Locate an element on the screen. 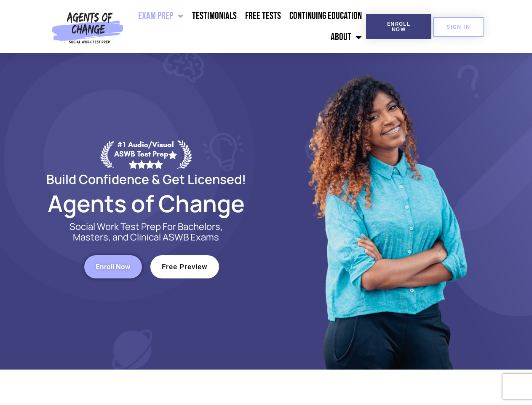 Image resolution: width=532 pixels, height=405 pixels. a: Free Tests is located at coordinates (263, 16).